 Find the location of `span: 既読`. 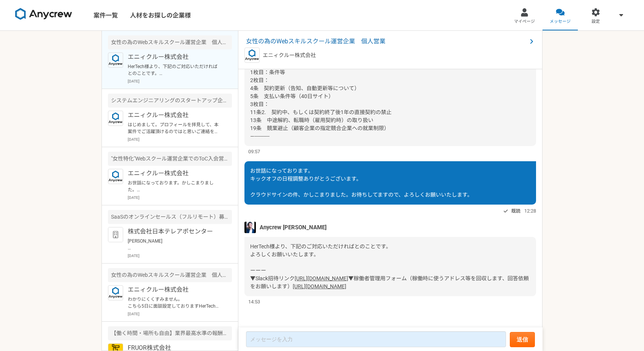

span: 既読 is located at coordinates (516, 211).